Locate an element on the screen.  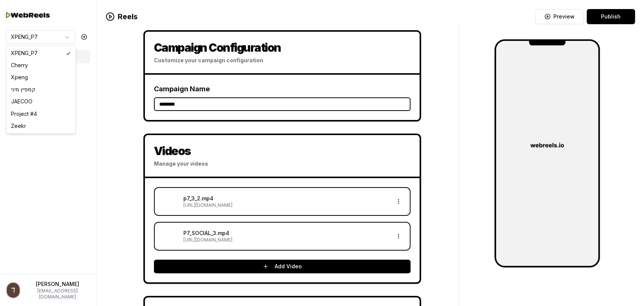
span: Zeekr is located at coordinates (18, 125).